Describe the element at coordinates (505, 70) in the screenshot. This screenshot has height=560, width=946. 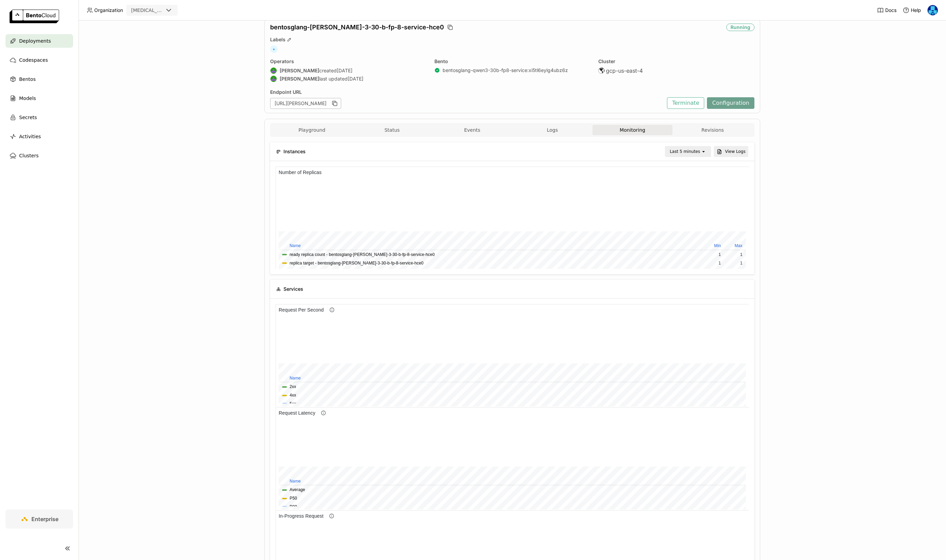
I see `a: bentosglang-qwen3-30b-fp8-service:xi5tl6eylg4ubz6z` at that location.